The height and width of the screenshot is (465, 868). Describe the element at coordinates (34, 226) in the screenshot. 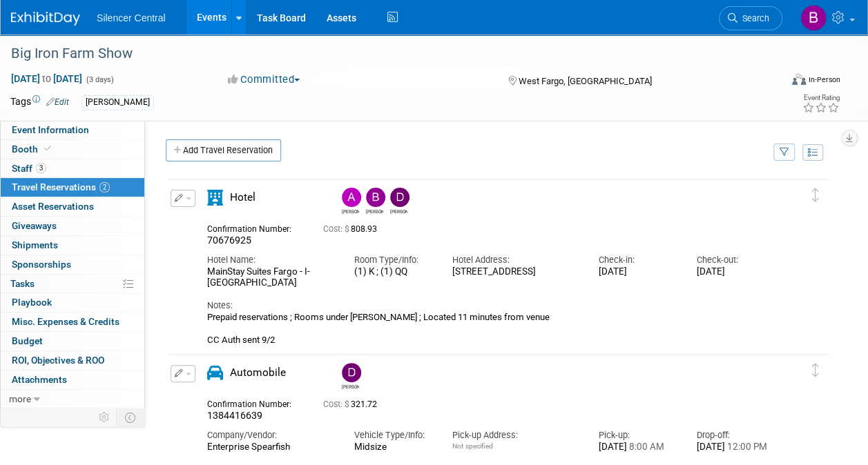

I see `span: Giveaways` at that location.